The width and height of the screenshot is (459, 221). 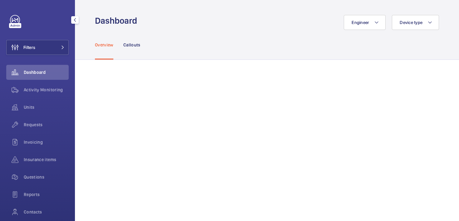 What do you see at coordinates (37, 47) in the screenshot?
I see `button: Filters` at bounding box center [37, 47].